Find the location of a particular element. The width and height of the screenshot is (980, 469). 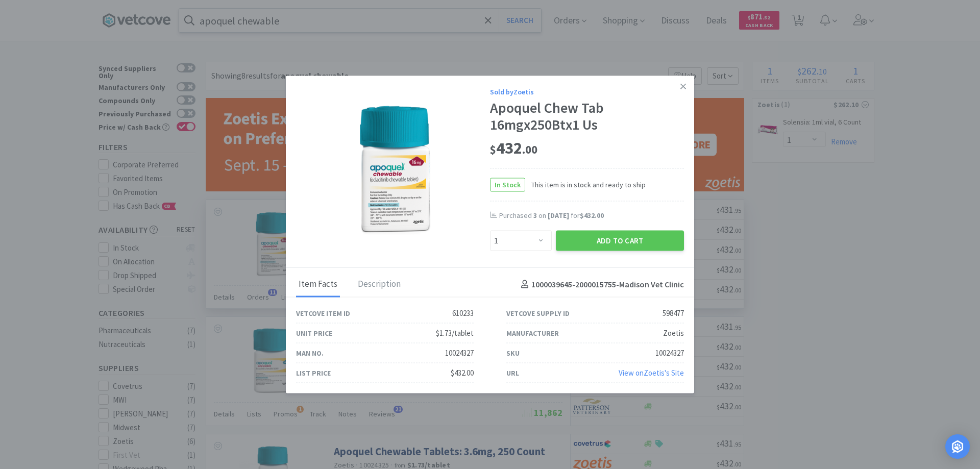

div: Description is located at coordinates (379, 285).